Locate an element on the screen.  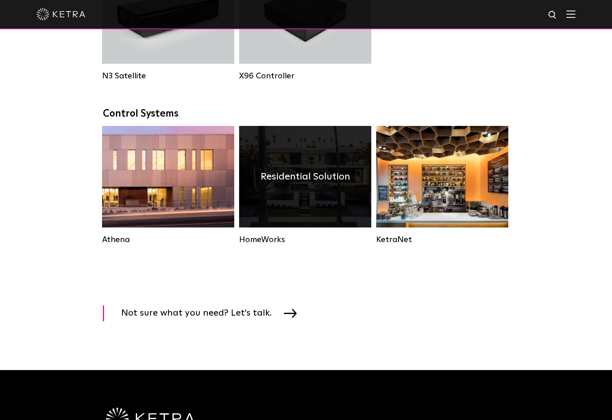
img: ketra-logo-2019-white is located at coordinates (61, 14).